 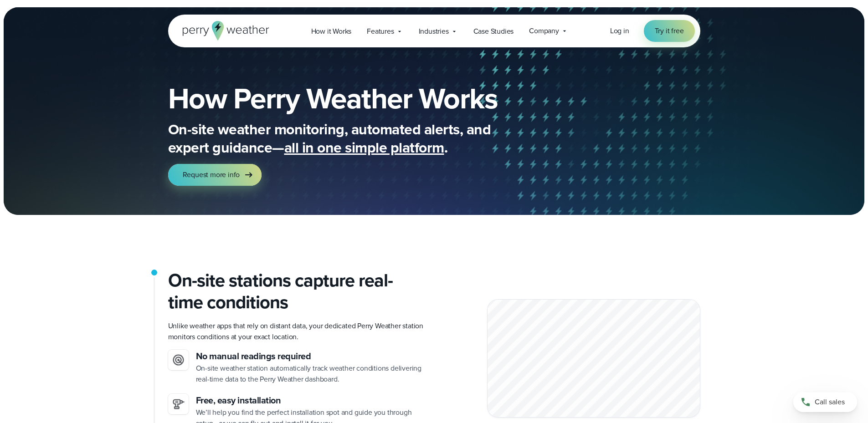 I want to click on a: Log in, so click(x=620, y=31).